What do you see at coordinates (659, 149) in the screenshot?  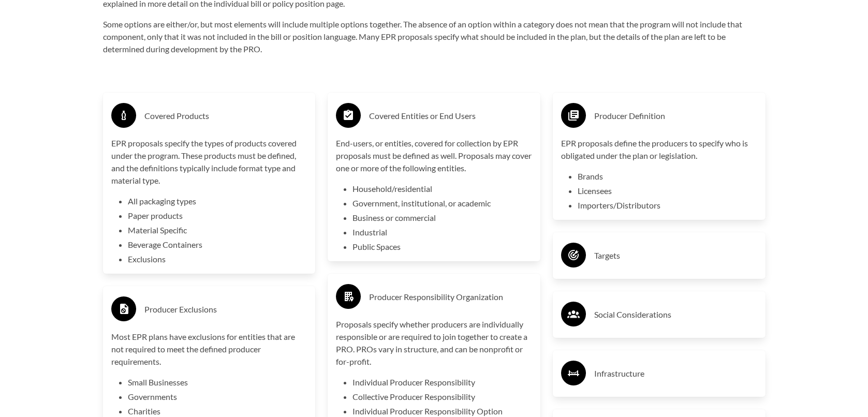 I see `p: EPR proposals define the producers to specify who is obligated under the plan or legislation.` at bounding box center [659, 149].